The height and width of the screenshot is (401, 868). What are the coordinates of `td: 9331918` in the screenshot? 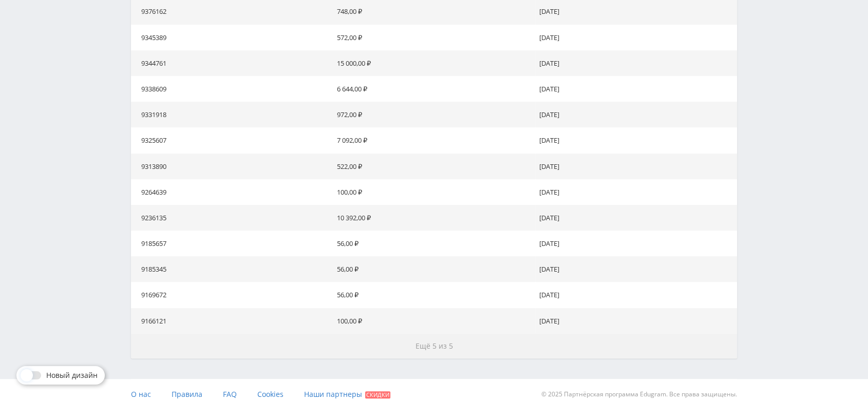 It's located at (231, 115).